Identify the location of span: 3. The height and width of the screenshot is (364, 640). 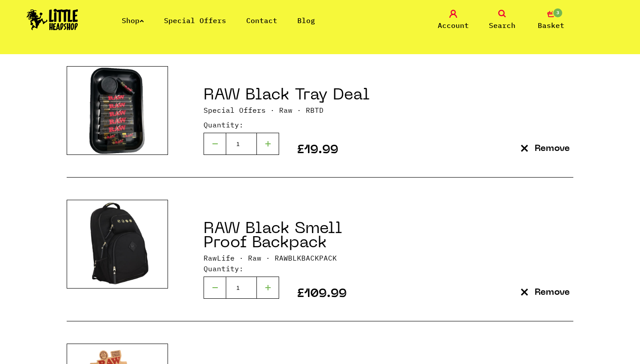
(558, 13).